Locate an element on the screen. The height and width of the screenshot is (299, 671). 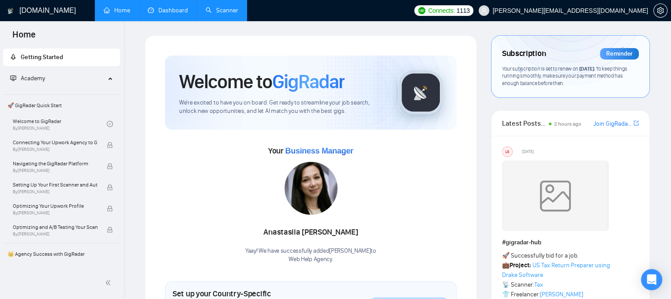
span: Connecting Your Upwork Agency to GigRadar is located at coordinates (55, 142).